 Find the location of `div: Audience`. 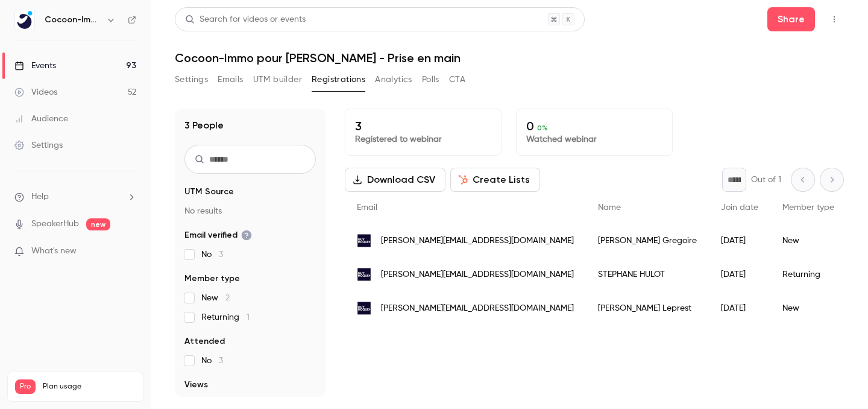

div: Audience is located at coordinates (41, 119).